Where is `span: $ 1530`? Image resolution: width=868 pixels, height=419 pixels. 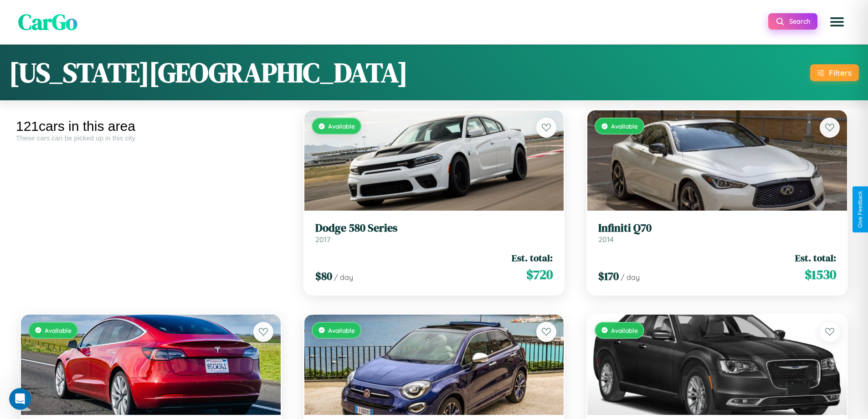
span: $ 1530 is located at coordinates (820, 274).